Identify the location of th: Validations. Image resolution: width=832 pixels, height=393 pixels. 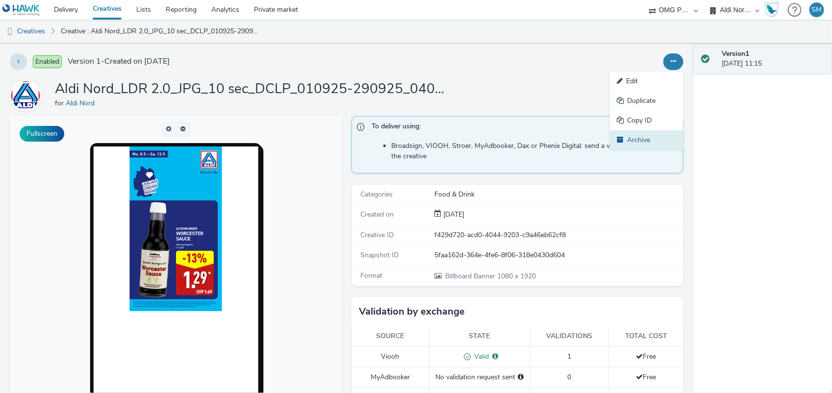
(569, 336).